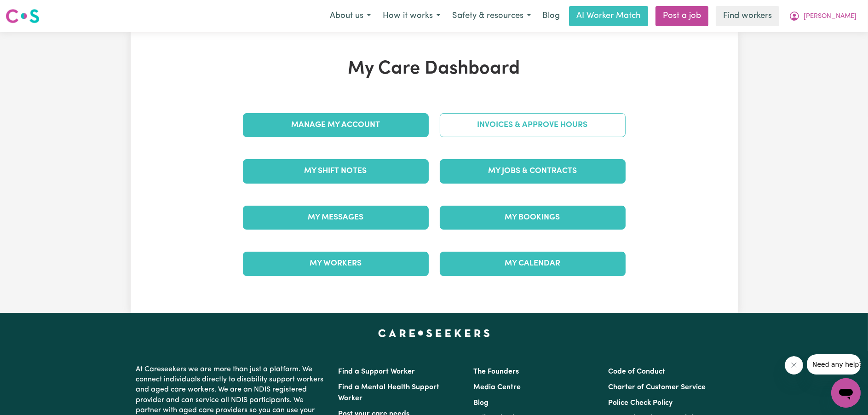  I want to click on a: Manage My Account, so click(336, 125).